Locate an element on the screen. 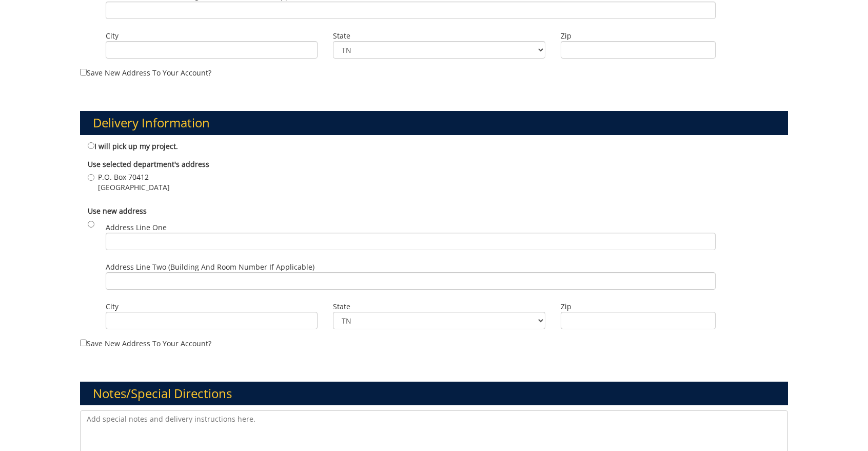 The width and height of the screenshot is (868, 451). span: P.O. Box 70412 is located at coordinates (134, 177).